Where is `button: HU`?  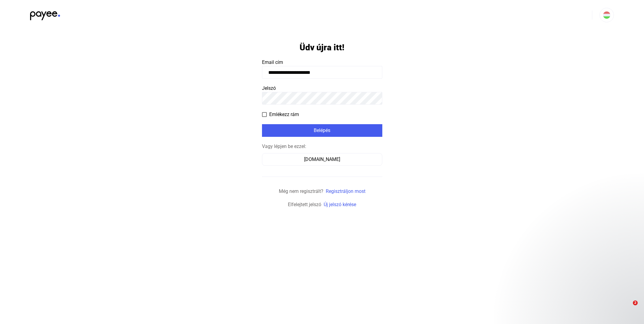
button: HU is located at coordinates (607, 15).